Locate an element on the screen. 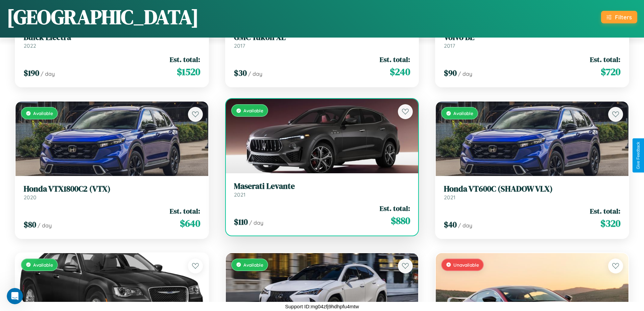  span: $ 720 is located at coordinates (611, 72).